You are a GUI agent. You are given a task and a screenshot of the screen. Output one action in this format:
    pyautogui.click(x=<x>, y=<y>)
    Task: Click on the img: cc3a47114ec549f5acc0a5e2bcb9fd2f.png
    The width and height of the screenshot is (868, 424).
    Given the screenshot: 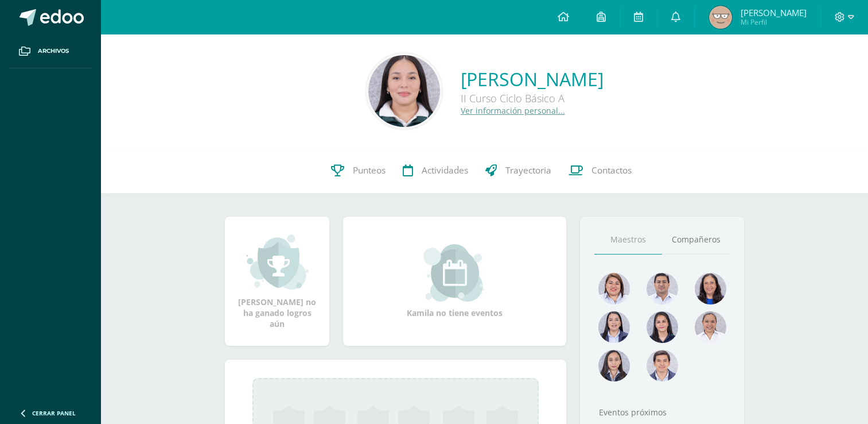 What is the action you would take?
    pyautogui.click(x=721, y=17)
    